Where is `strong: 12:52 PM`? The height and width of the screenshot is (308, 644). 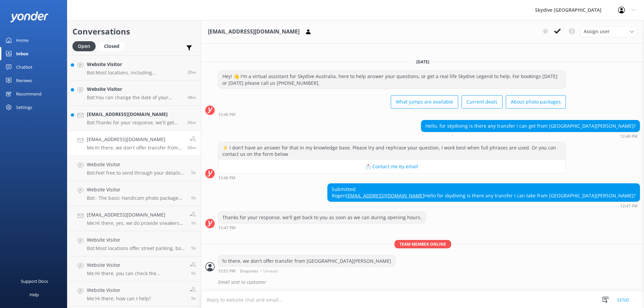 strong: 12:52 PM is located at coordinates (227, 271).